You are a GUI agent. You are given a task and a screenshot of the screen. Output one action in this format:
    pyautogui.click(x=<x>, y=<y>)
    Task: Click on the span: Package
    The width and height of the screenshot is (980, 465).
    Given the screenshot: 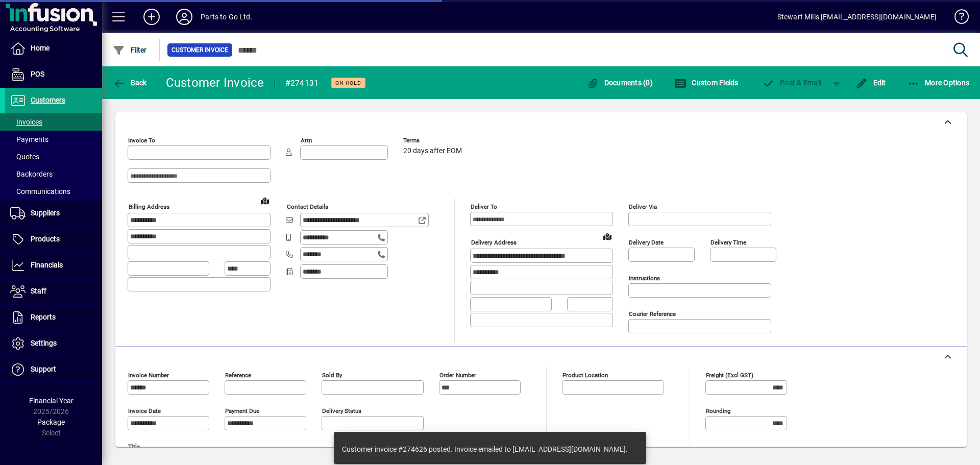 What is the action you would take?
    pyautogui.click(x=51, y=422)
    